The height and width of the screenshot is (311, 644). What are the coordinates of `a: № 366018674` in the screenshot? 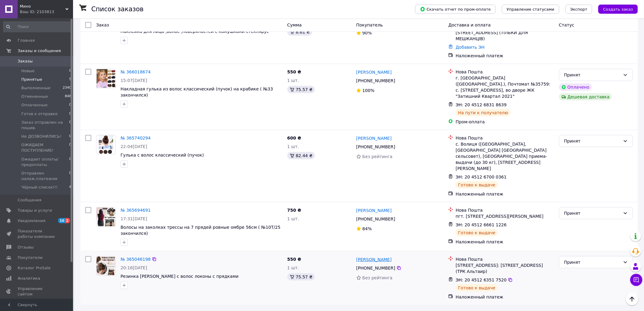 It's located at (135, 72).